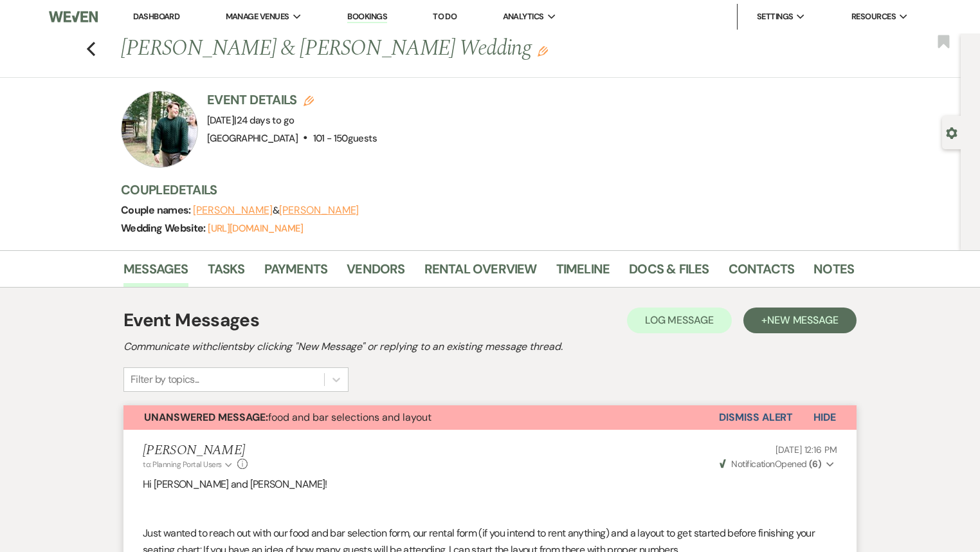  I want to click on button: Log Message, so click(679, 320).